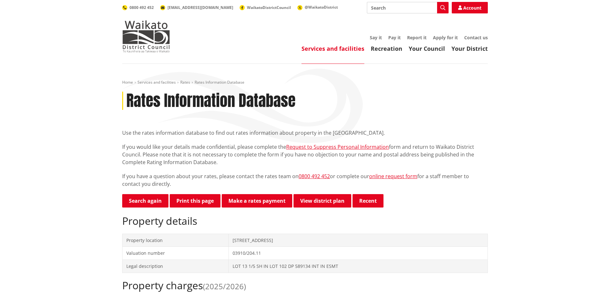 Image resolution: width=610 pixels, height=295 pixels. I want to click on td: Valuation number, so click(175, 253).